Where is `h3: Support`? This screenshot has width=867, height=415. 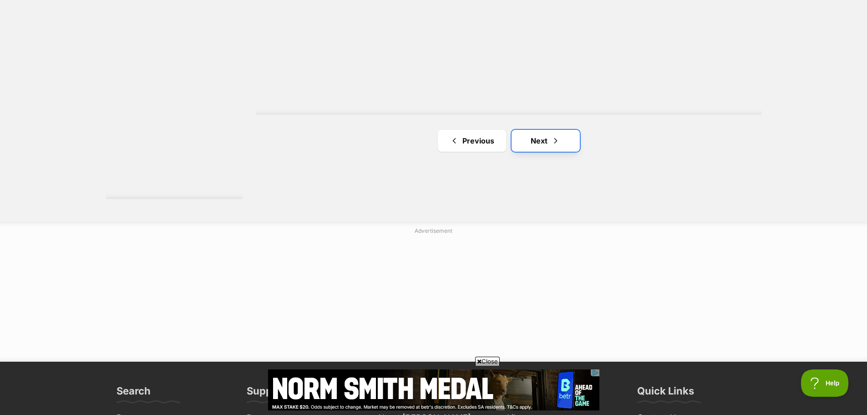
h3: Support is located at coordinates (266, 393).